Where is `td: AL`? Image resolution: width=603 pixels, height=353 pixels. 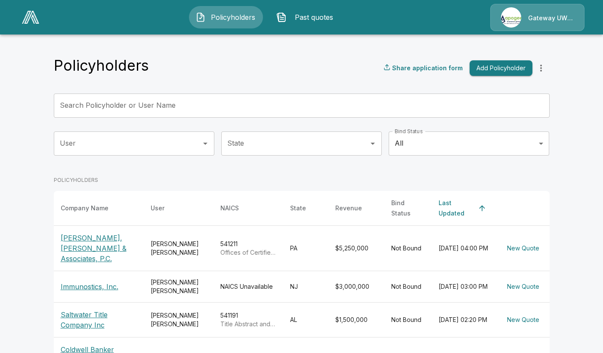 td: AL is located at coordinates (306, 319).